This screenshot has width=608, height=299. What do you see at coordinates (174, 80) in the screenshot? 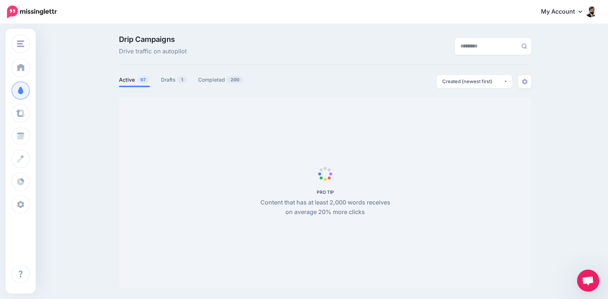
I see `a: Drafts1` at bounding box center [174, 80].